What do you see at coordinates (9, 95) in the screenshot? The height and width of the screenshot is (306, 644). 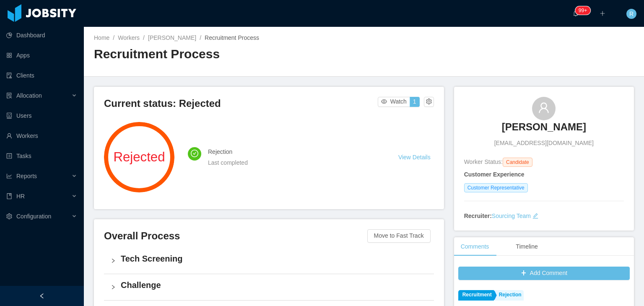 I see `i: icon: solution` at bounding box center [9, 95].